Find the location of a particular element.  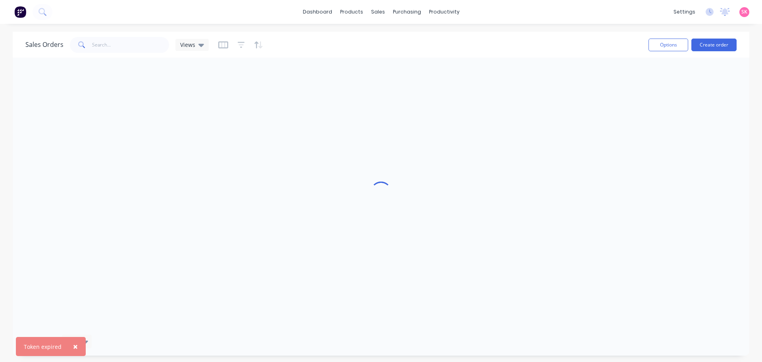

div: Token expired is located at coordinates (42, 346).